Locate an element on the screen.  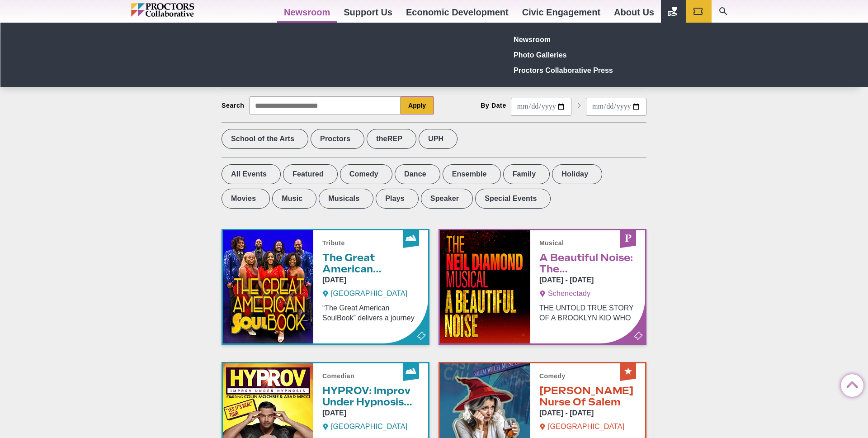
img: Proctors logo is located at coordinates (182, 10).